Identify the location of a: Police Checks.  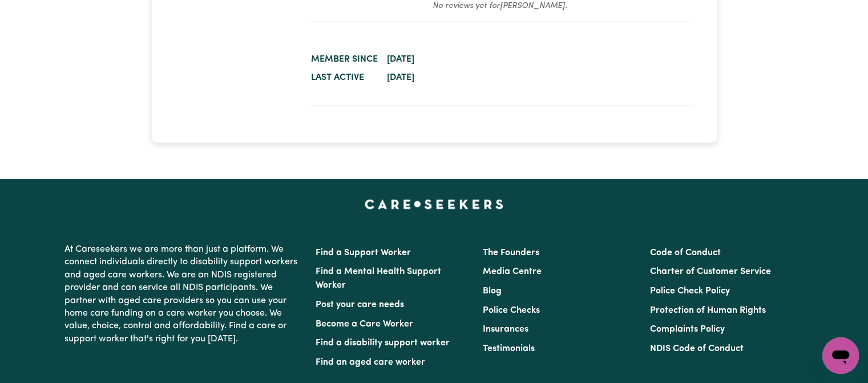
(511, 311).